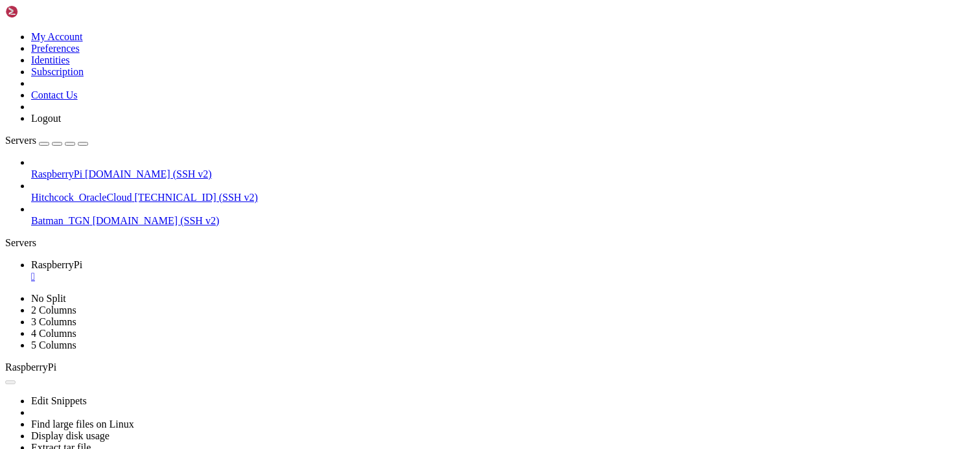 The height and width of the screenshot is (449, 980). I want to click on a: My Account, so click(57, 37).